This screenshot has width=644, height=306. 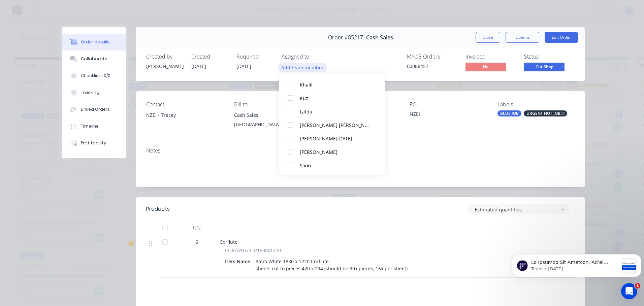 What do you see at coordinates (197, 242) in the screenshot?
I see `span: 6` at bounding box center [197, 242].